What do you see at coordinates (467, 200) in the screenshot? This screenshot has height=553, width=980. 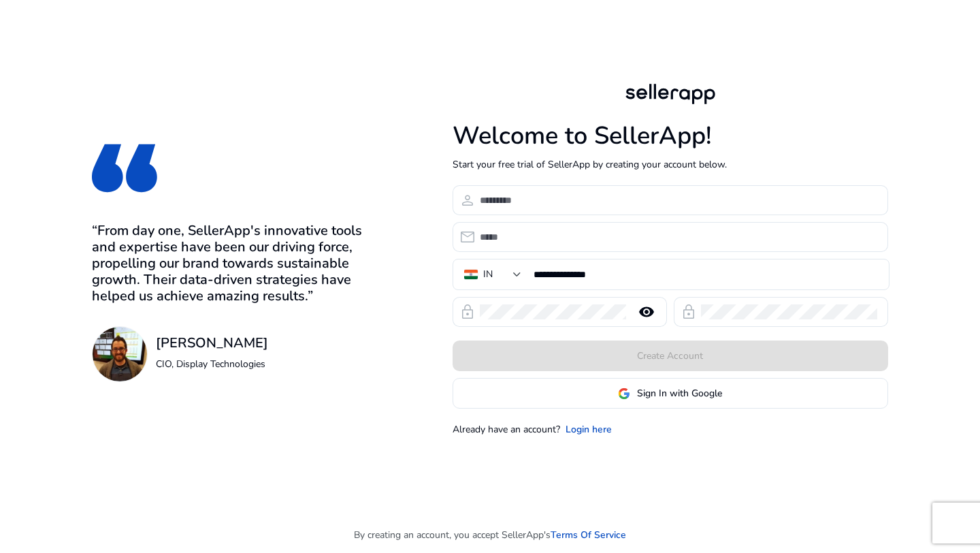 I see `span: person` at bounding box center [467, 200].